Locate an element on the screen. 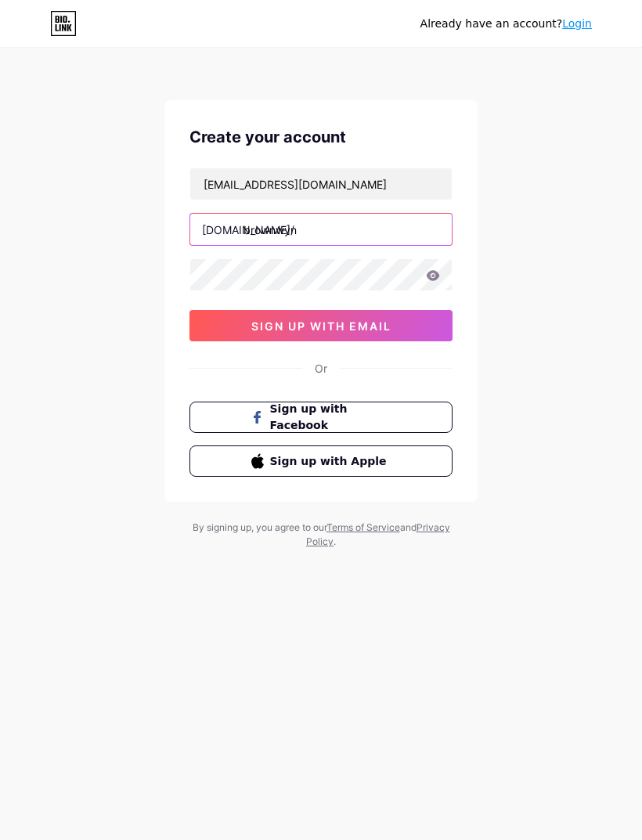 This screenshot has height=840, width=642. div: Or is located at coordinates (321, 368).